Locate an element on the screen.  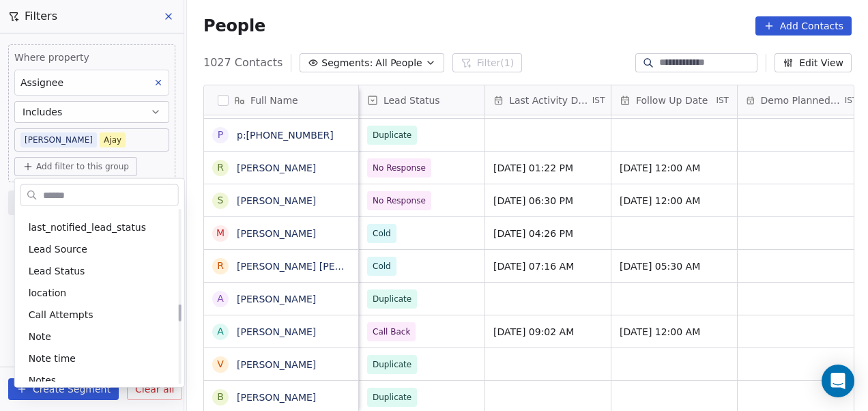
span: Lead Status is located at coordinates (57, 271).